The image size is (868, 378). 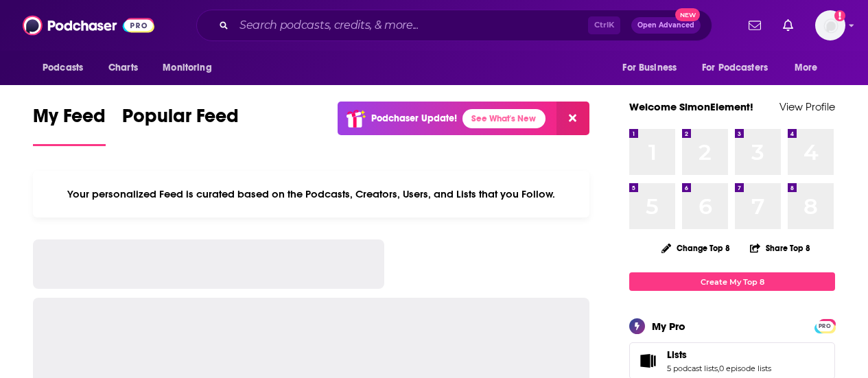 What do you see at coordinates (830, 25) in the screenshot?
I see `img: User Profile` at bounding box center [830, 25].